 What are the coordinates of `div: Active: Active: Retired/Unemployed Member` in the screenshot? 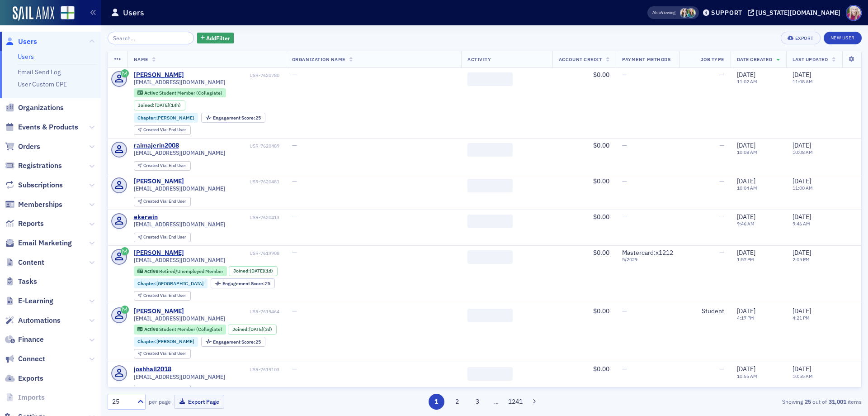 It's located at (180, 271).